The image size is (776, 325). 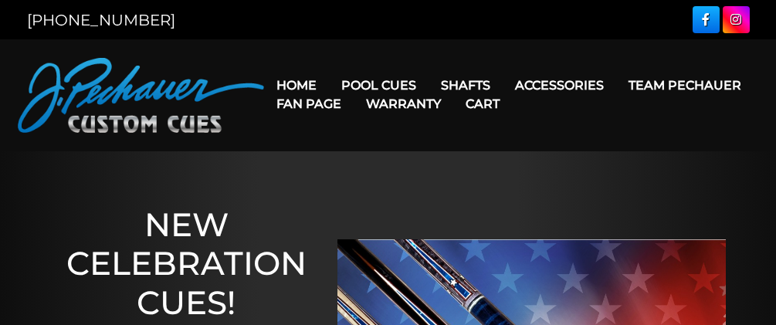 What do you see at coordinates (465, 85) in the screenshot?
I see `a: Shafts` at bounding box center [465, 85].